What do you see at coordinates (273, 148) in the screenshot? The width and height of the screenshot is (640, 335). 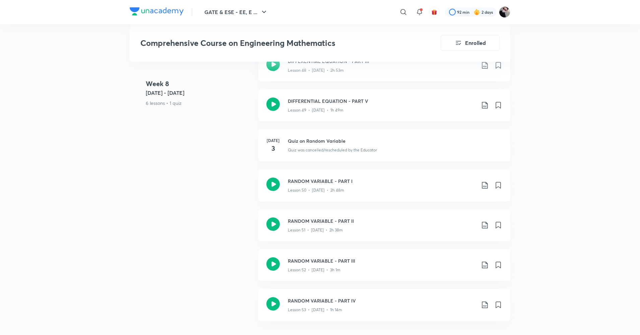 I see `h4: 3` at bounding box center [273, 148].